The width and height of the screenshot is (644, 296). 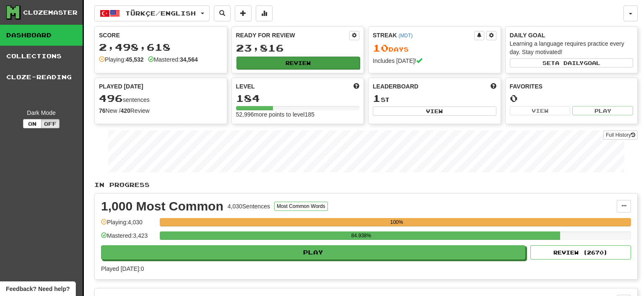 What do you see at coordinates (50, 13) in the screenshot?
I see `div: Clozemaster` at bounding box center [50, 13].